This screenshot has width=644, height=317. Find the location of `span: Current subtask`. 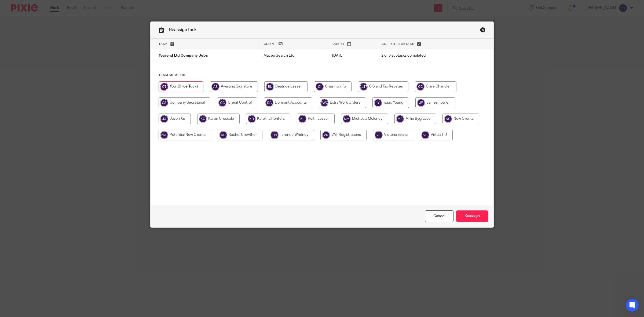

span: Current subtask is located at coordinates (398, 44).